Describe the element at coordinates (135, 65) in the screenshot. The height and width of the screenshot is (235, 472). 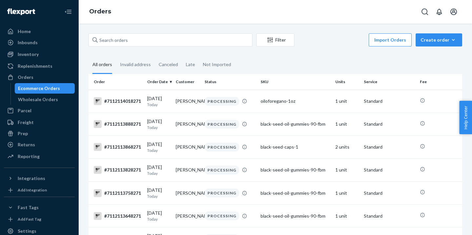
I see `div: Invalid address` at that location.